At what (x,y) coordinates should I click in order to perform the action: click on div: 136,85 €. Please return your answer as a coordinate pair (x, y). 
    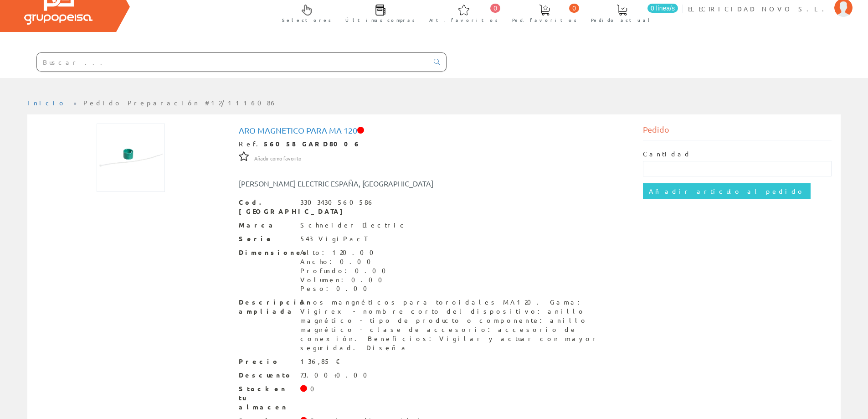
    Looking at the image, I should click on (320, 361).